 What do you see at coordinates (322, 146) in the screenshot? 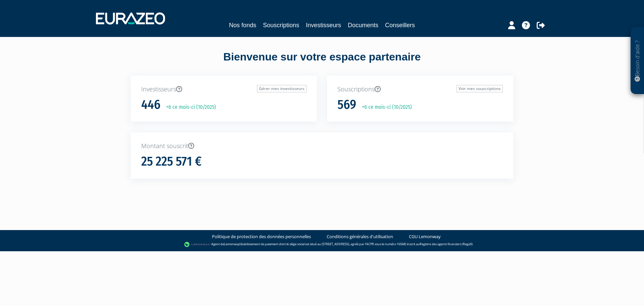
I see `p: Montant souscrit` at bounding box center [322, 146].